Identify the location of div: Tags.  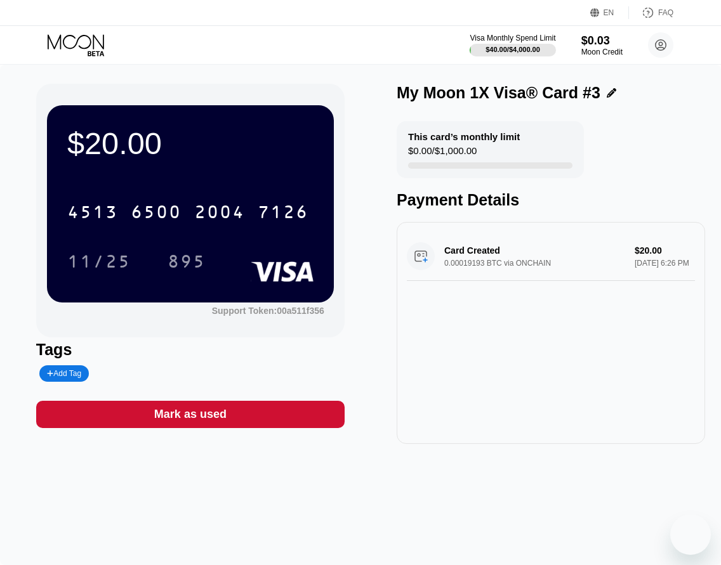
(190, 350).